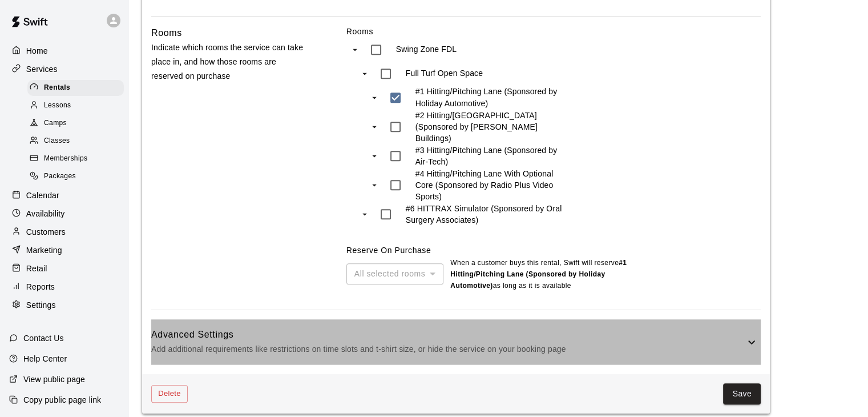  I want to click on span: Classes, so click(56, 141).